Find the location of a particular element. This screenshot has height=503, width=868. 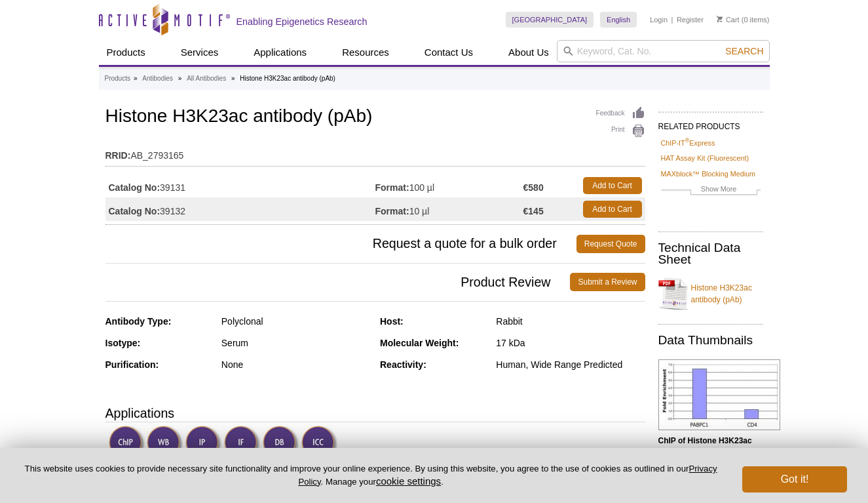

p: This website uses cookies to provide necessary site functionality and improve your online experie... is located at coordinates (371, 475).